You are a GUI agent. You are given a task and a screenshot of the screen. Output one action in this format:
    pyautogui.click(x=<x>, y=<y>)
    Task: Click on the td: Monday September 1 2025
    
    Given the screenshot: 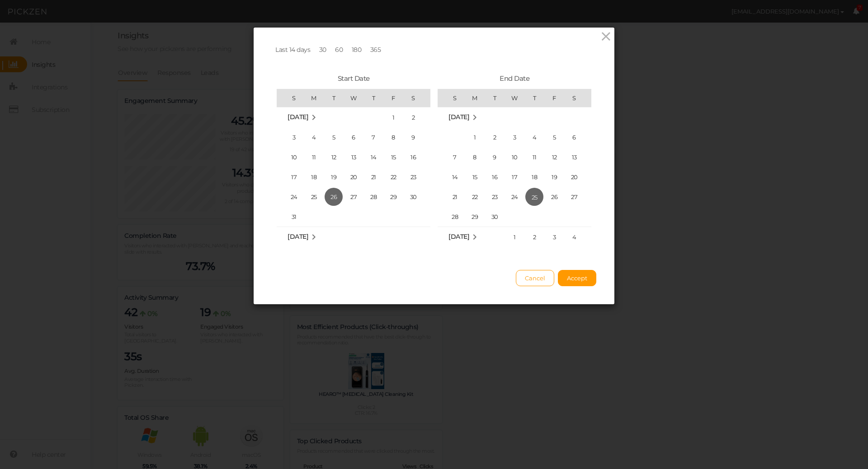 What is the action you would take?
    pyautogui.click(x=475, y=137)
    